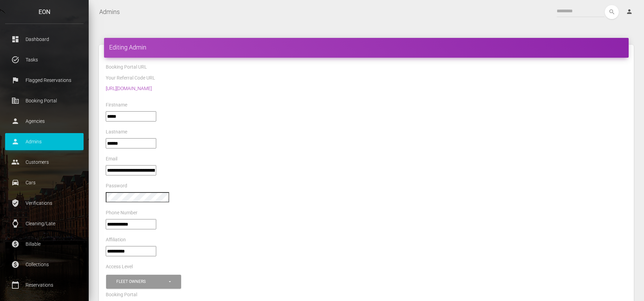  I want to click on a: flag Flagged Reservations, so click(44, 80).